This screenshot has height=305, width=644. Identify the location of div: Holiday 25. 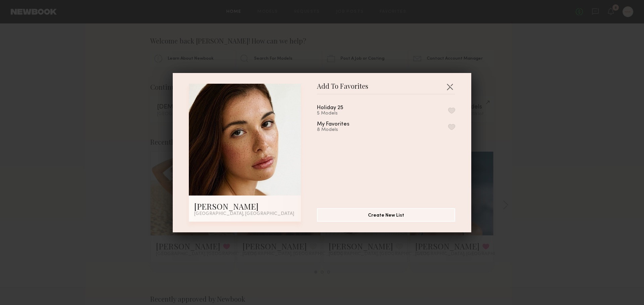
(329, 108).